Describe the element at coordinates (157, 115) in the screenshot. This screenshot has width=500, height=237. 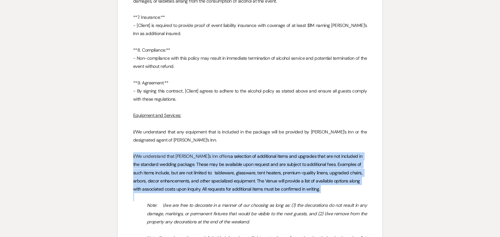
I see `u: Equipment and Services:` at that location.